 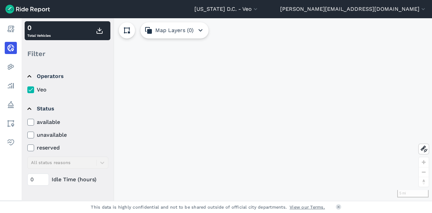 What do you see at coordinates (67, 76) in the screenshot?
I see `summary: Operators` at bounding box center [67, 76].